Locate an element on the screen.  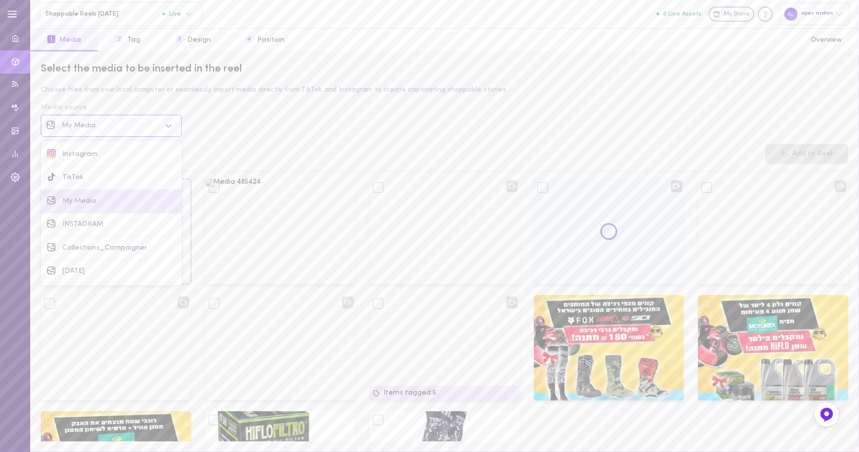
span: Instagram is located at coordinates (80, 154).